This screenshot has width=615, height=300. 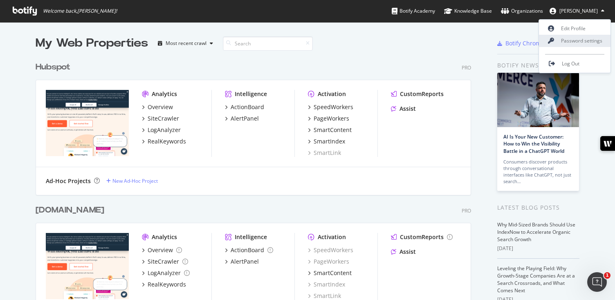 I want to click on a: AI Is Your New Customer: How to Win the Visibility Battle in a ChatGPT World, so click(x=533, y=143).